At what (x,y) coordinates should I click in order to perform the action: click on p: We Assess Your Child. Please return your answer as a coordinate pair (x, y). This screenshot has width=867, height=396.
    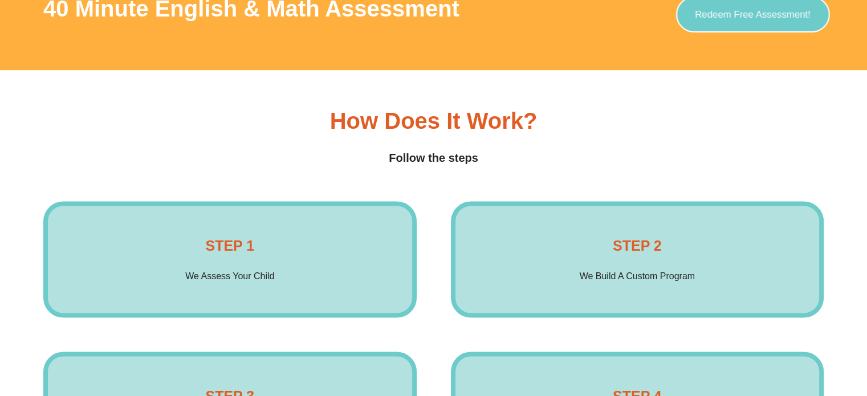
    Looking at the image, I should click on (230, 276).